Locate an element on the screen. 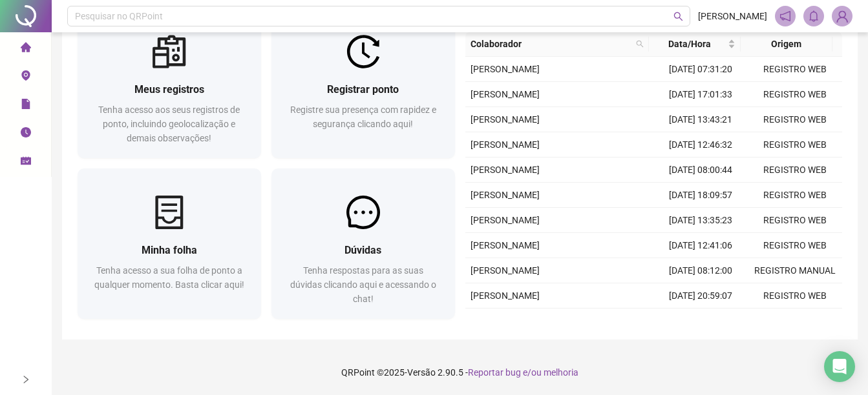 Image resolution: width=868 pixels, height=395 pixels. span: Minha folha is located at coordinates (169, 250).